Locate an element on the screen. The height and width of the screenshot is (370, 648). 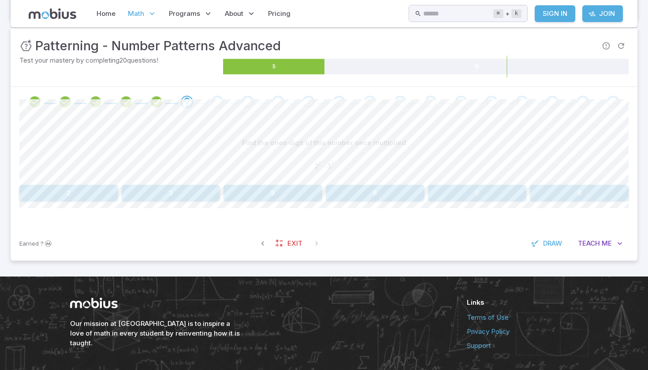
p: Test your mastery by completing 20 questions! is located at coordinates (120, 60).